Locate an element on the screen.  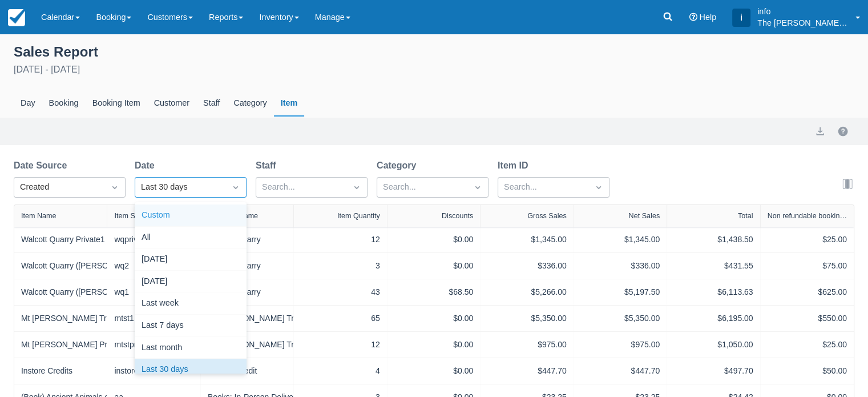
div: Booking Item is located at coordinates (117, 103).